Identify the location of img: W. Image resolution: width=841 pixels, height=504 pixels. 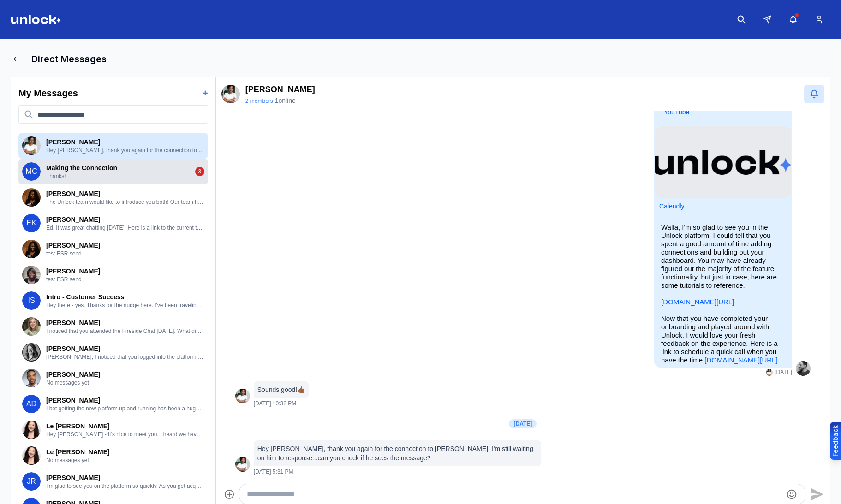
(769, 372).